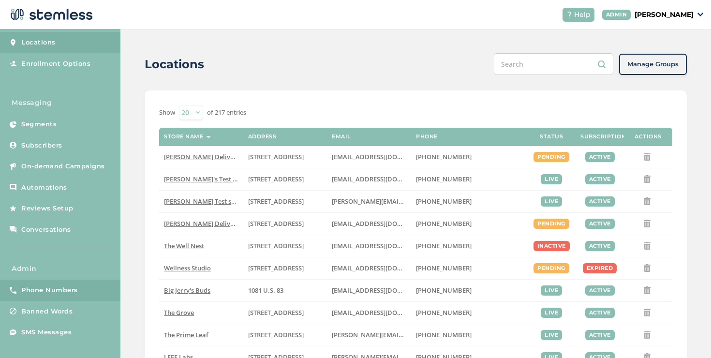 The image size is (711, 358). What do you see at coordinates (187, 290) in the screenshot?
I see `span: Big Jerry's Buds` at bounding box center [187, 290].